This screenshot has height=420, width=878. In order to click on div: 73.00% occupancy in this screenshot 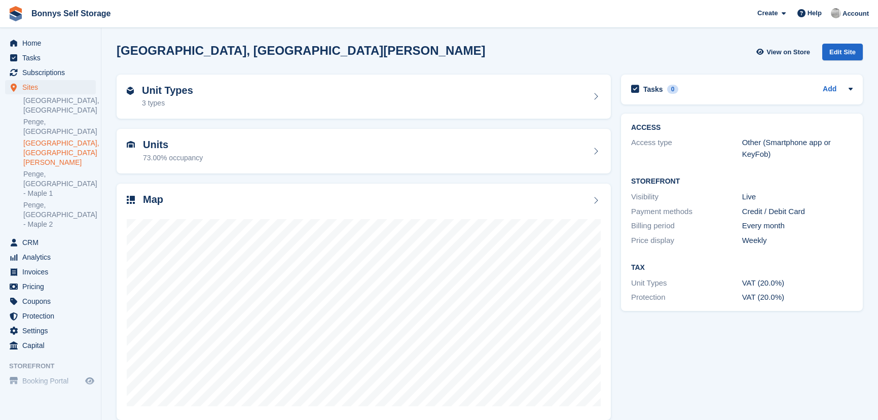, I will do `click(173, 158)`.